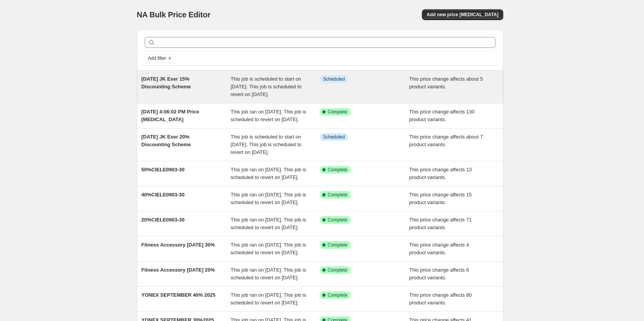 The height and width of the screenshot is (321, 644). Describe the element at coordinates (446, 141) in the screenshot. I see `span: This price change affects about 7 product variants.` at that location.